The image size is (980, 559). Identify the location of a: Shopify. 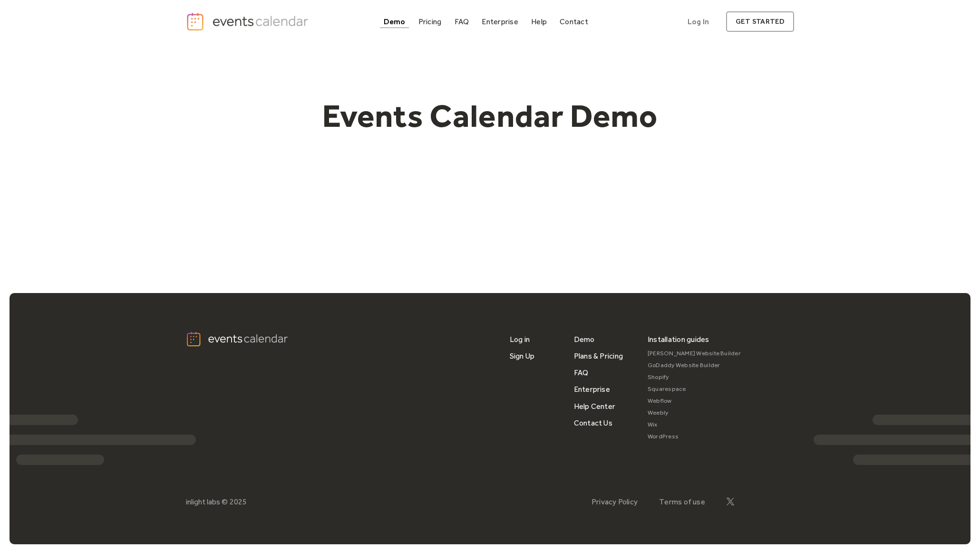
(694, 378).